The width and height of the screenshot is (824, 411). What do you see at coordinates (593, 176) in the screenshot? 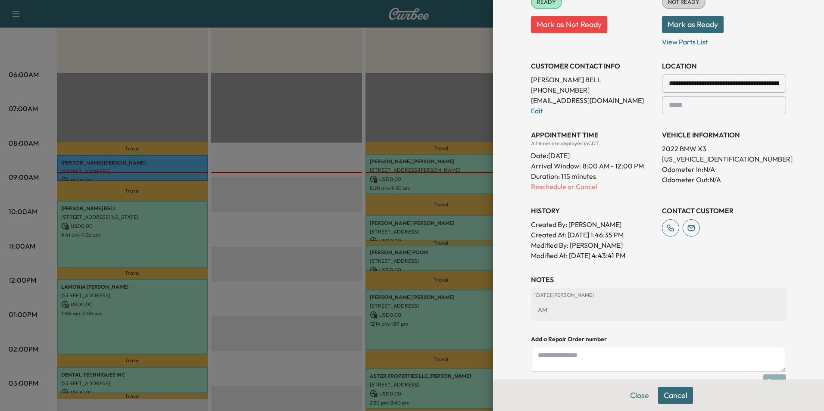
I see `p: Duration: 115 minutes` at bounding box center [593, 176].